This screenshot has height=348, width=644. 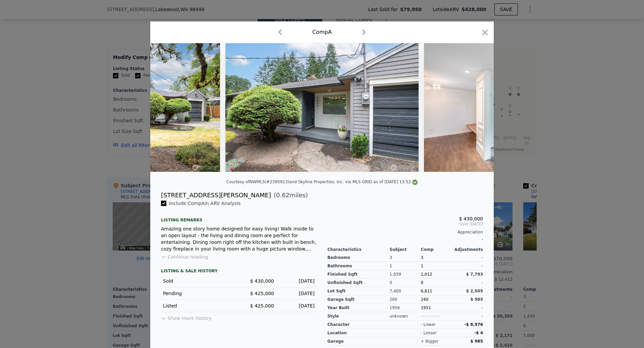 What do you see at coordinates (359, 316) in the screenshot?
I see `div: Style` at bounding box center [359, 316].